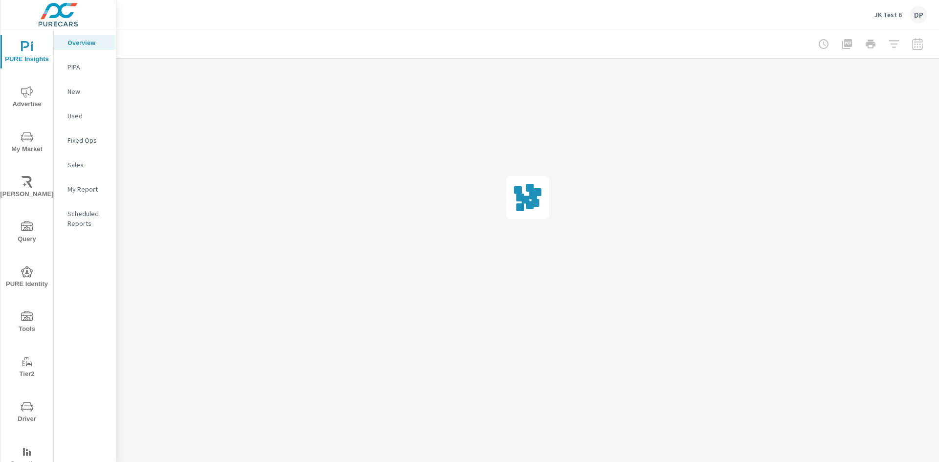 The width and height of the screenshot is (939, 462). Describe the element at coordinates (85, 189) in the screenshot. I see `div: My Report` at that location.